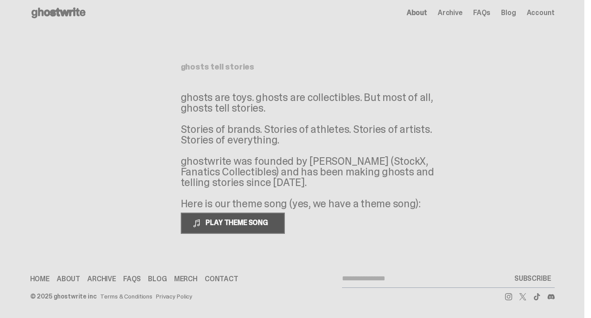  What do you see at coordinates (292, 67) in the screenshot?
I see `h1: ghosts tell stories` at bounding box center [292, 67].